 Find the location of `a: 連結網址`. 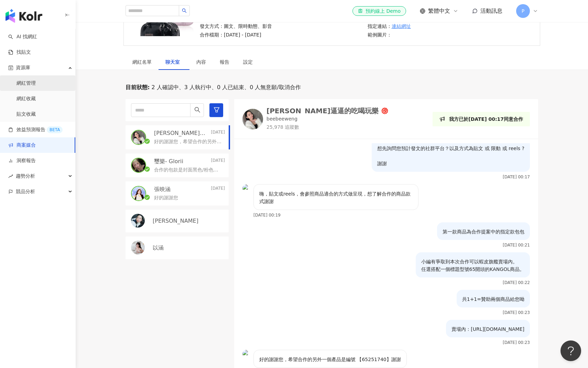

a: 連結網址 is located at coordinates (401, 26).